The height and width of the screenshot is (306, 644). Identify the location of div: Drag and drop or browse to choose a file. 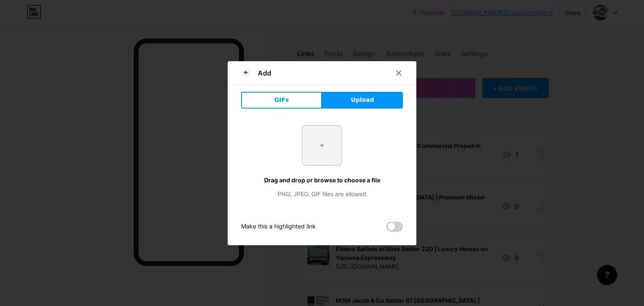
(322, 180).